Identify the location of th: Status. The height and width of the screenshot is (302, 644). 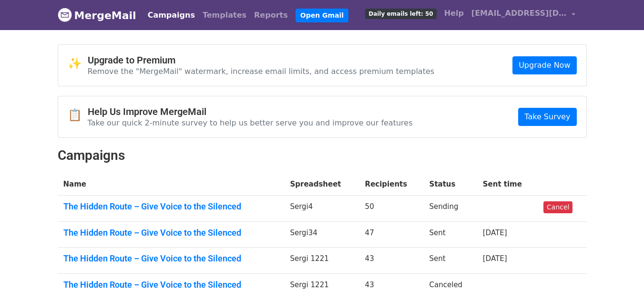
(450, 184).